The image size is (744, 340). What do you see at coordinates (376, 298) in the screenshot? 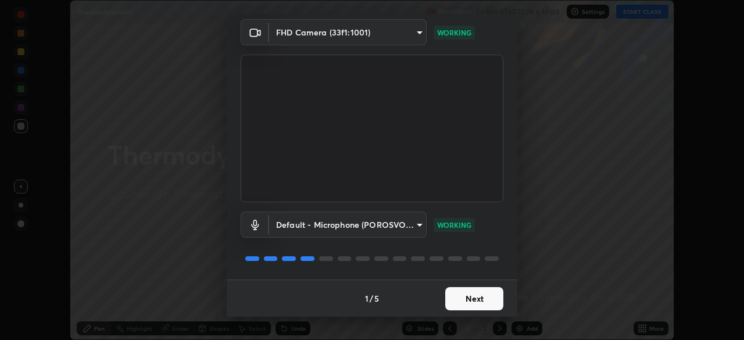
I see `h4: 5` at bounding box center [376, 298].